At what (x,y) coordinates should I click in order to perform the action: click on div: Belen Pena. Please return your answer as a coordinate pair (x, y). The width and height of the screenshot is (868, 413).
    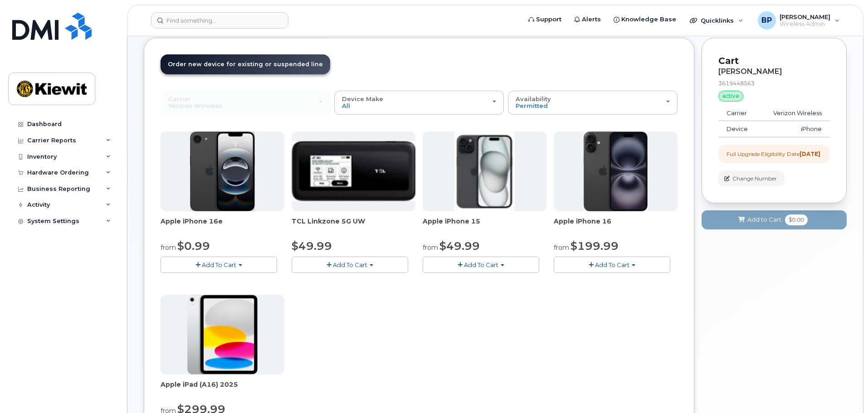
    Looking at the image, I should click on (798, 21).